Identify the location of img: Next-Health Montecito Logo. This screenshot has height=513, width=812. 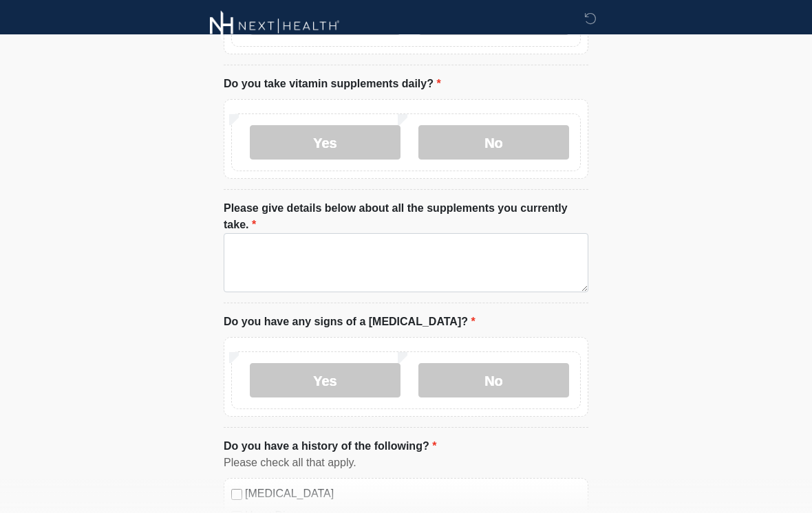
(274, 26).